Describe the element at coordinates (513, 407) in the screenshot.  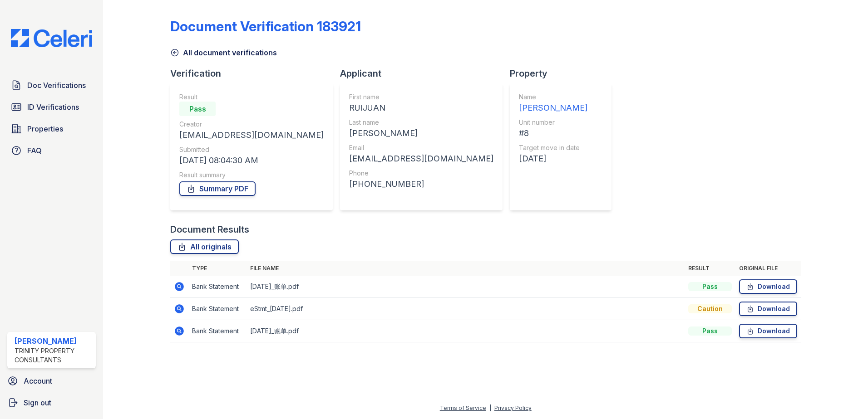
I see `a: Privacy Policy` at that location.